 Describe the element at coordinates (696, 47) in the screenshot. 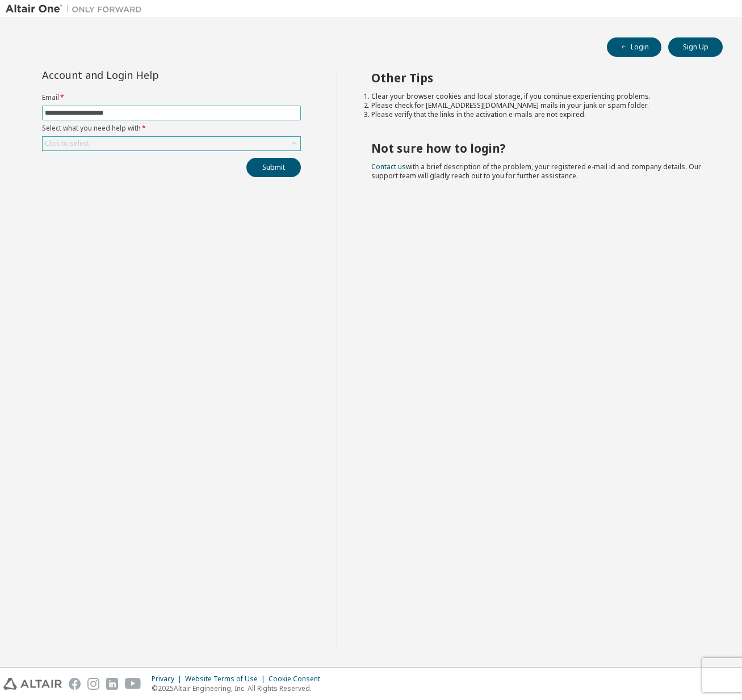

I see `button: Sign Up` at that location.